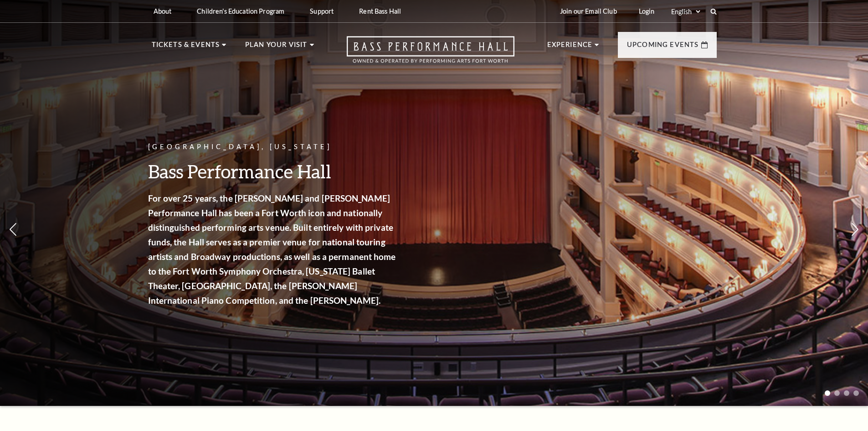 Image resolution: width=868 pixels, height=431 pixels. Describe the element at coordinates (685, 11) in the screenshot. I see `select: Select:` at that location.